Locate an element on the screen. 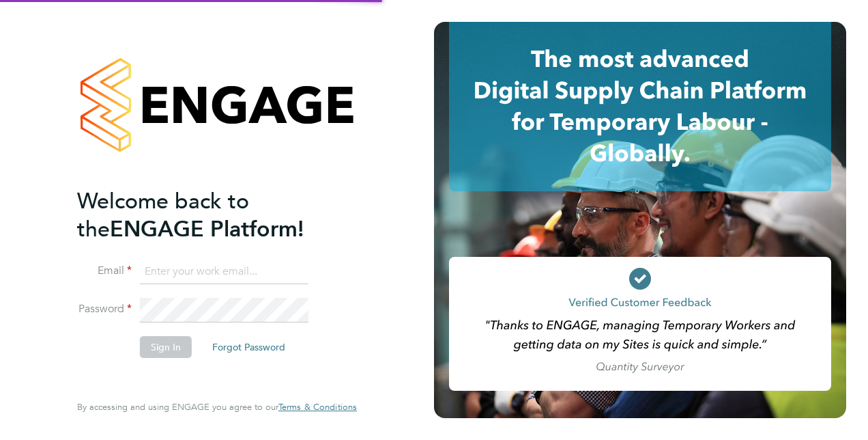 The width and height of the screenshot is (868, 440). span: By accessing and using ENGAGE you agree to our is located at coordinates (217, 407).